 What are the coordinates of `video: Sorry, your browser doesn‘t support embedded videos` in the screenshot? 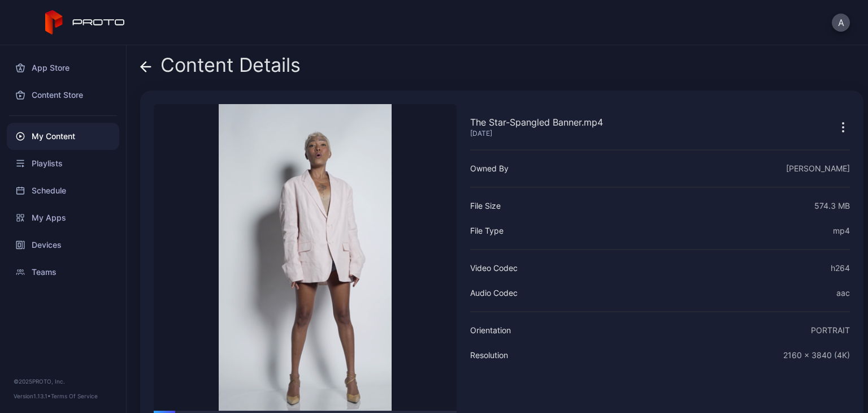 It's located at (305, 257).